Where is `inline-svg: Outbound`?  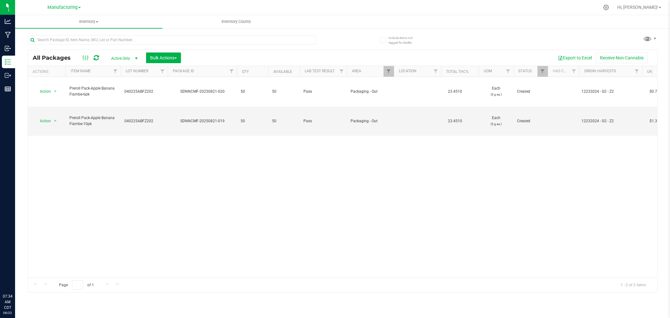
inline-svg: Outbound is located at coordinates (8, 75).